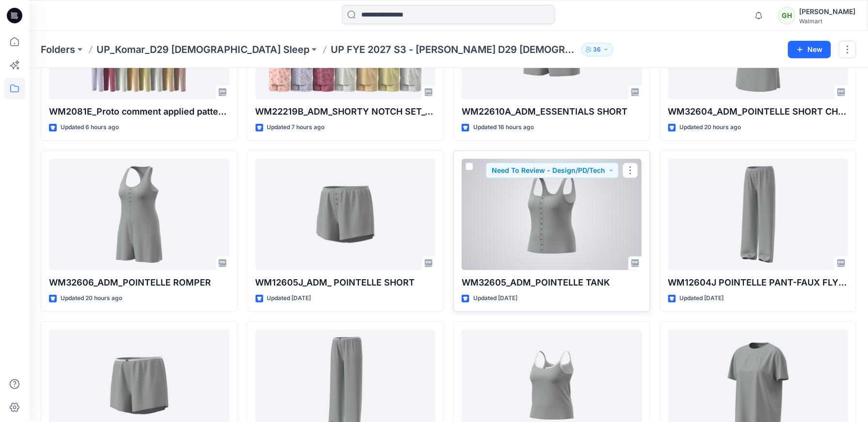  Describe the element at coordinates (552, 111) in the screenshot. I see `p: WM22610A_ADM_ESSENTIALS SHORT` at that location.